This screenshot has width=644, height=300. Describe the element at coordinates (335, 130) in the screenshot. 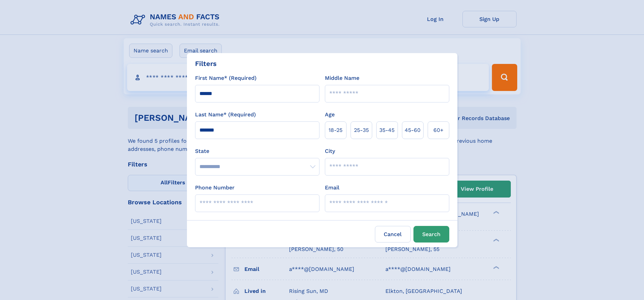

I see `span: 18‑25` at that location.